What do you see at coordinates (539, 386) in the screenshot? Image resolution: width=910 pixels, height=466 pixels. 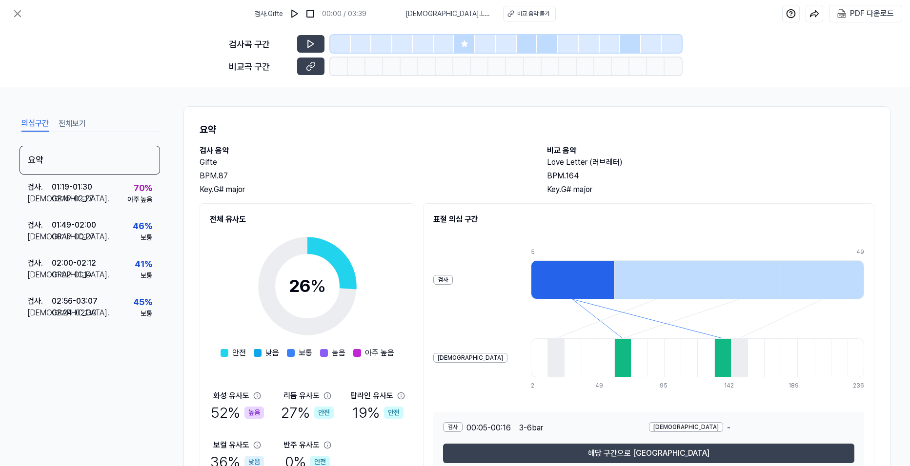 I see `div: 2` at bounding box center [539, 386].